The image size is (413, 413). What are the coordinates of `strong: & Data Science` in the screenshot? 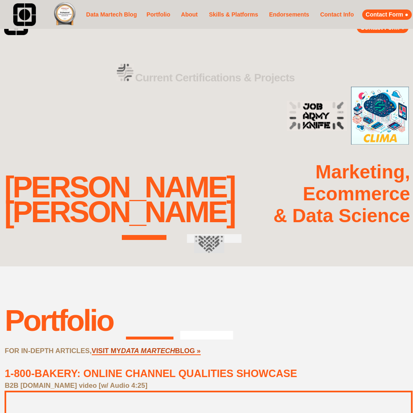 It's located at (341, 216).